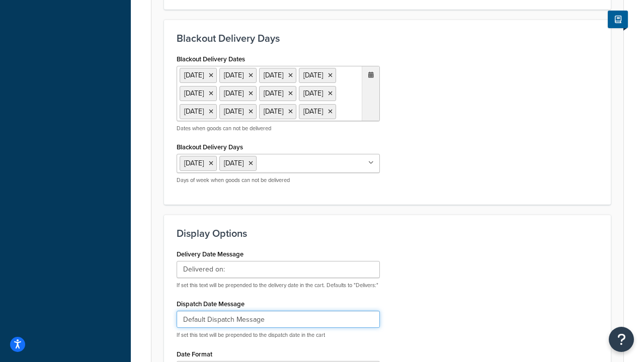  Describe the element at coordinates (278, 335) in the screenshot. I see `p: If set this text will be prepended to the dispatch date in the cart` at that location.